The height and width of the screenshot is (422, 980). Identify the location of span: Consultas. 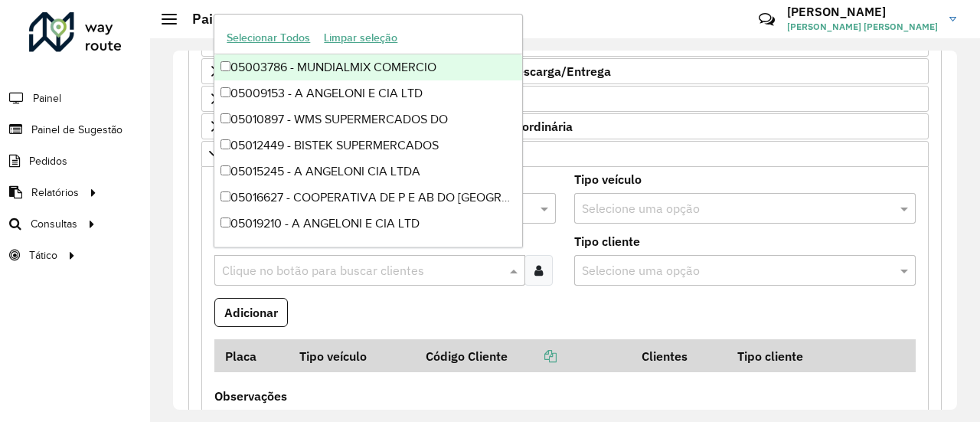
(54, 224).